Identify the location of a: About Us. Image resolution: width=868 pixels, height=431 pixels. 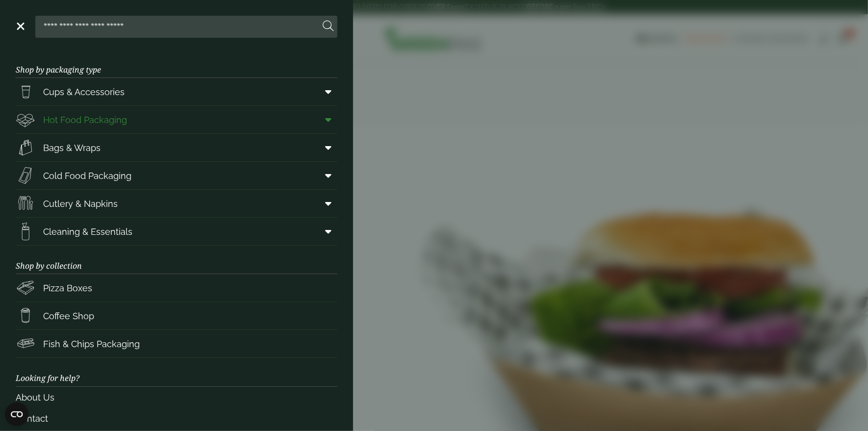
(176, 397).